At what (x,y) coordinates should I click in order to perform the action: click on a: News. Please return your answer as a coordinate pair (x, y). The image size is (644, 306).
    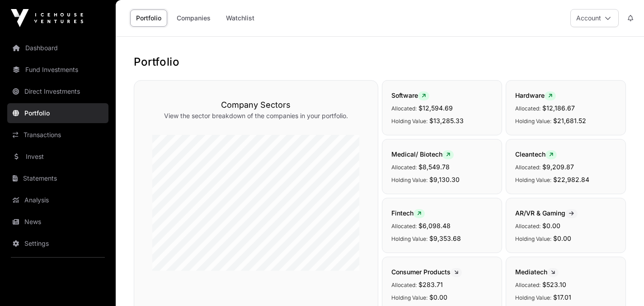
    Looking at the image, I should click on (58, 222).